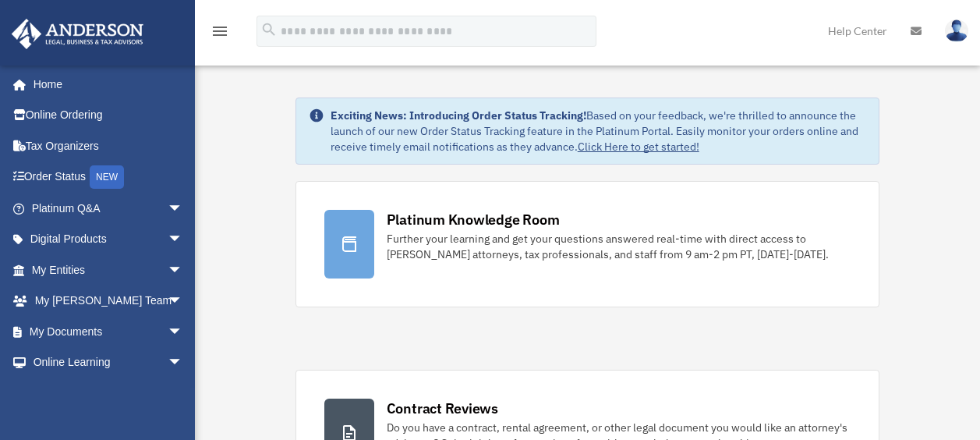 This screenshot has width=980, height=440. I want to click on a: Digital Productsarrow_drop_down, so click(108, 239).